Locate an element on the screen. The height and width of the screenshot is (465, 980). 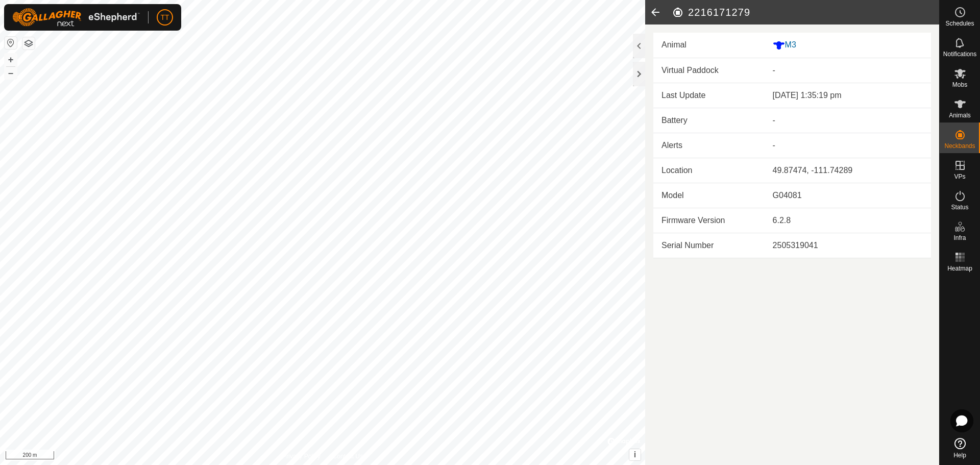
button: Map Layers is located at coordinates (29, 44).